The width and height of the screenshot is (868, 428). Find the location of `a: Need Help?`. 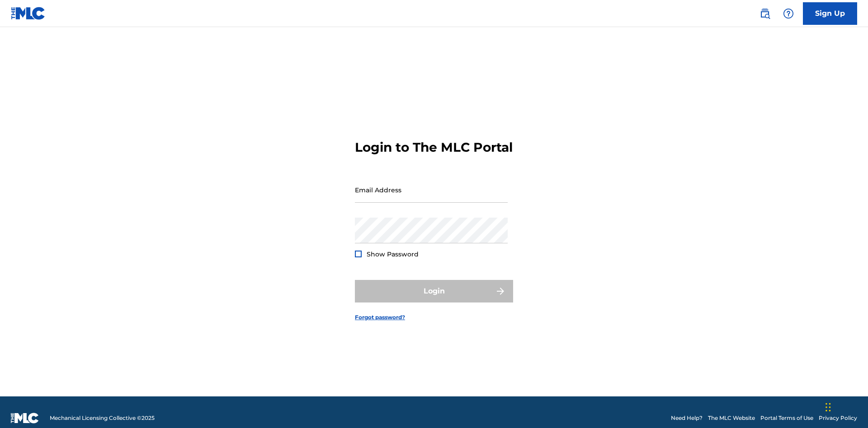

a: Need Help? is located at coordinates (687, 418).